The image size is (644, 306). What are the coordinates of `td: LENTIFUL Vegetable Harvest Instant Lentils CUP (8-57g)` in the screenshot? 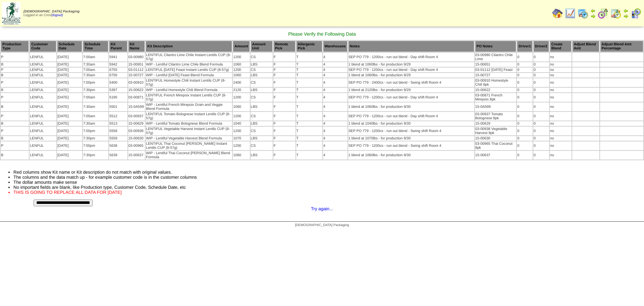 It's located at (189, 131).